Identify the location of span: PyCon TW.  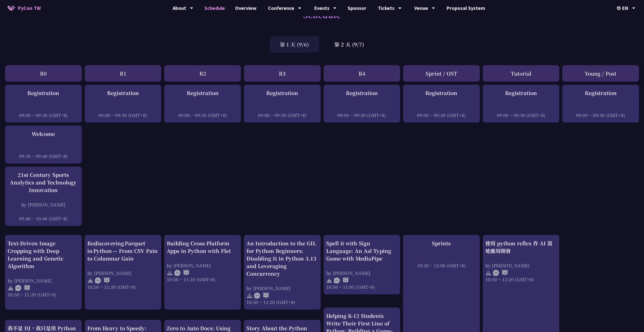
(29, 8).